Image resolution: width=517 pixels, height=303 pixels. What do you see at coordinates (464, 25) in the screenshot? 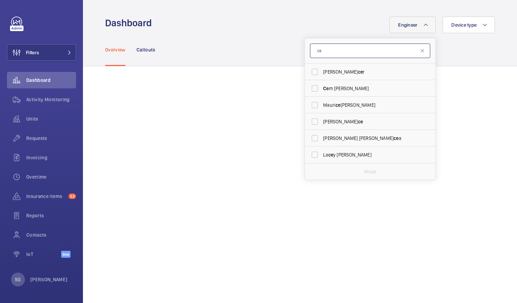
I see `span: Device type` at bounding box center [464, 25].